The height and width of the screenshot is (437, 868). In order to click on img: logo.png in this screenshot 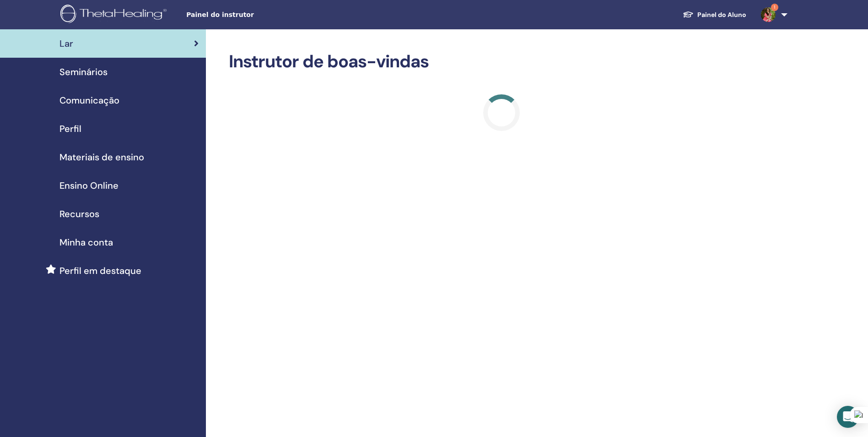, I will do `click(115, 14)`.